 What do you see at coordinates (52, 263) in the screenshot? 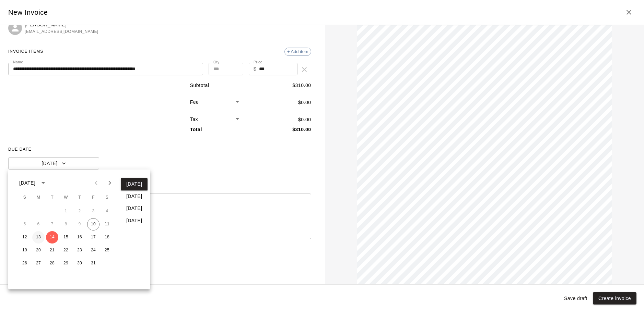
I see `button: 28` at bounding box center [52, 263].